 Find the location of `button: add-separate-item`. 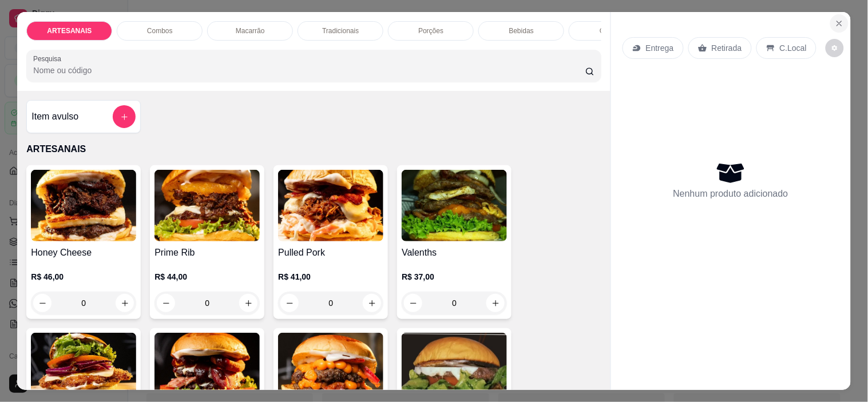

button: add-separate-item is located at coordinates (124, 117).